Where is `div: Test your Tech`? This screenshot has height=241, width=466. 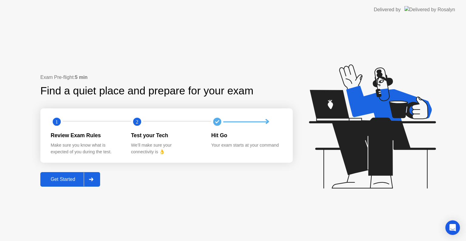 div: Test your Tech is located at coordinates (166, 135).